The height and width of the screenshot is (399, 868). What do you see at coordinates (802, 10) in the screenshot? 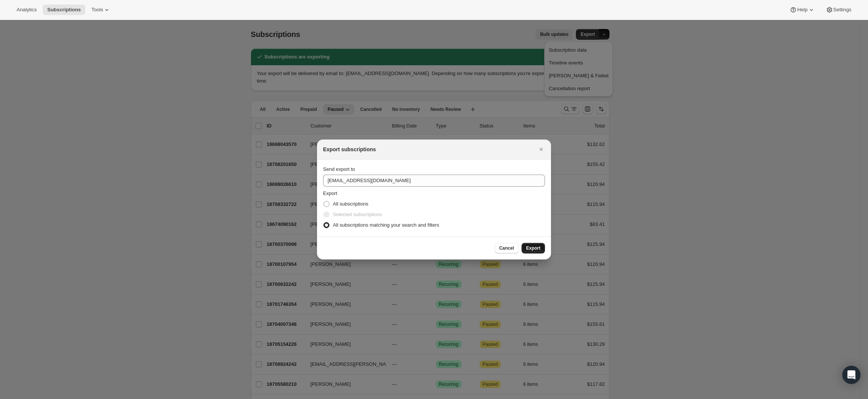
I see `span: Help` at bounding box center [802, 10].